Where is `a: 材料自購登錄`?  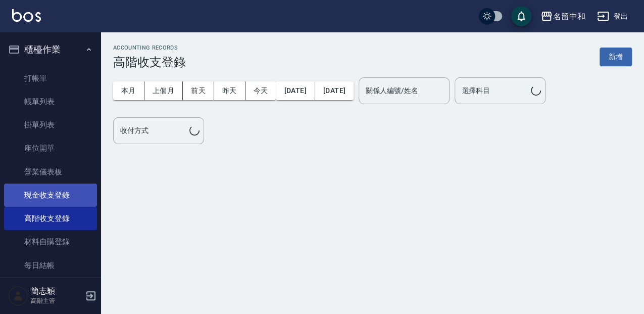
a: 材料自購登錄 is located at coordinates (50, 242).